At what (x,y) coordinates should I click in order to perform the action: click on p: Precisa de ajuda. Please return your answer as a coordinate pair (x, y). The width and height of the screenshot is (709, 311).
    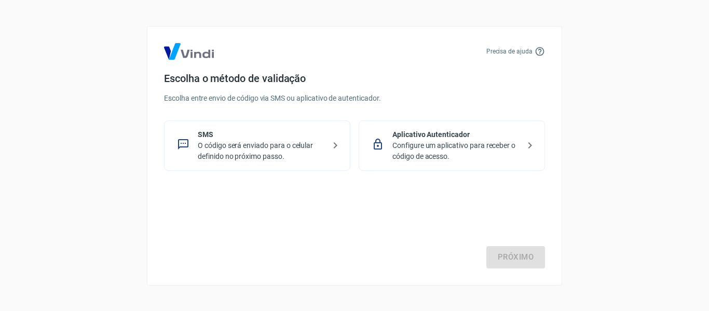
    Looking at the image, I should click on (509, 51).